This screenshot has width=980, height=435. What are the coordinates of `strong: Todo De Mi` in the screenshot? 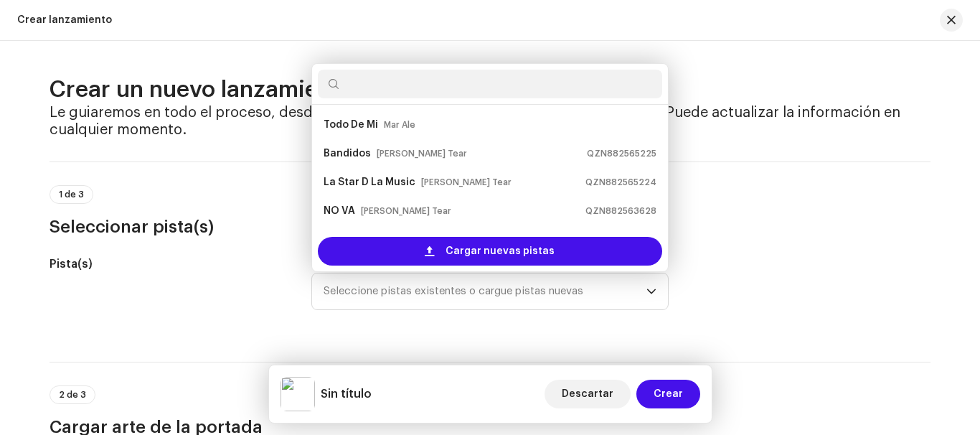 It's located at (351, 124).